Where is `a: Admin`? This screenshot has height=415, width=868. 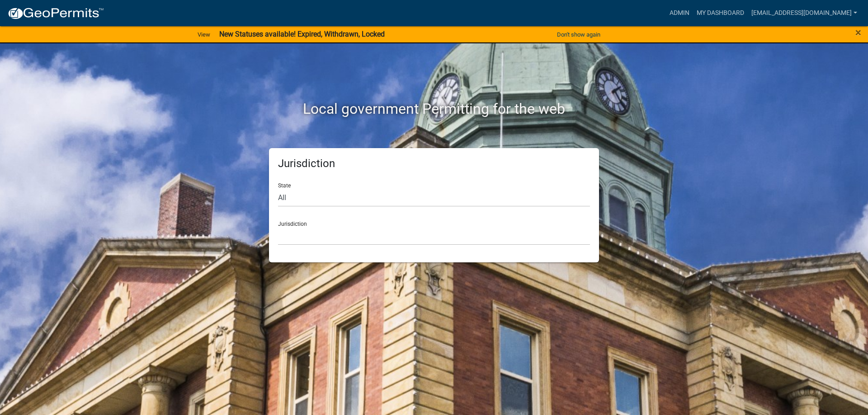 a: Admin is located at coordinates (679, 13).